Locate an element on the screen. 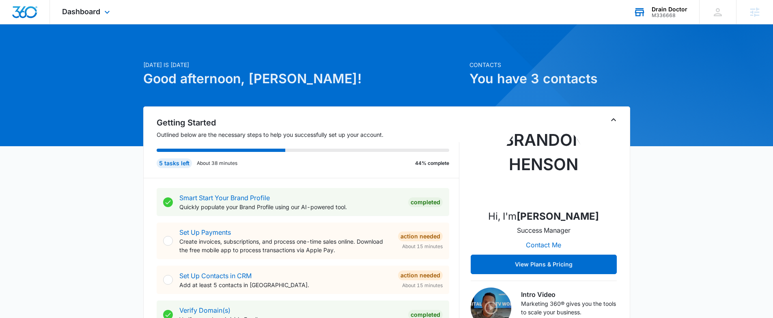 The width and height of the screenshot is (773, 318). h2: Getting Started is located at coordinates (308, 123).